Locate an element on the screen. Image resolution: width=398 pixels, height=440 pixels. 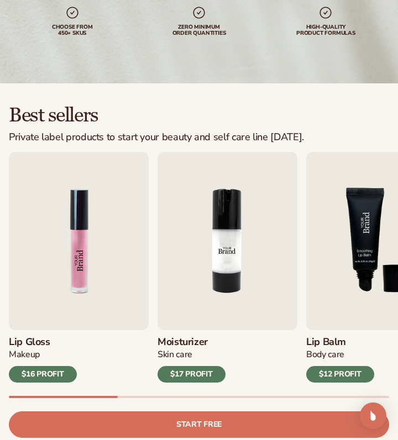
div: $16 PROFIT is located at coordinates (43, 374).